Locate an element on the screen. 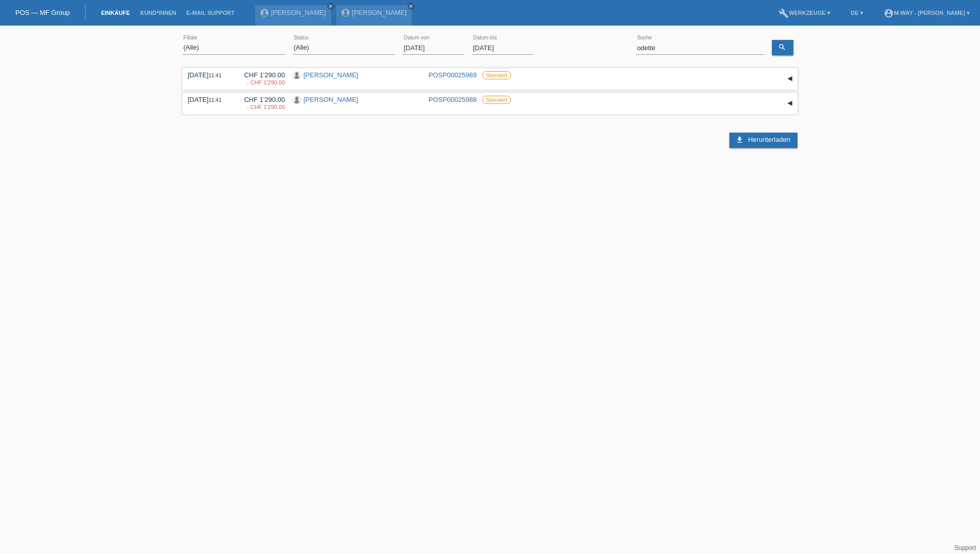 This screenshot has width=980, height=554. a: Support is located at coordinates (965, 548).